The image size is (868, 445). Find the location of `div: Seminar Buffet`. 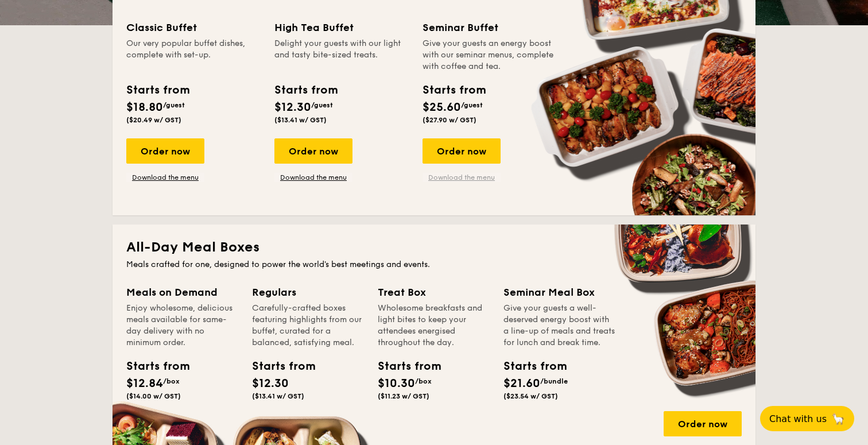

div: Seminar Buffet is located at coordinates (490, 28).